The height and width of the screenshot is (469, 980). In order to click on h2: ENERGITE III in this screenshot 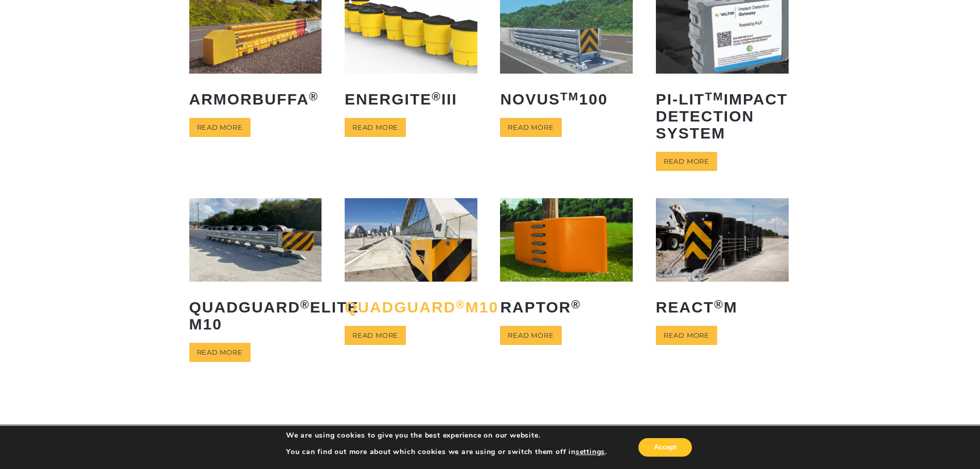, I will do `click(411, 99)`.